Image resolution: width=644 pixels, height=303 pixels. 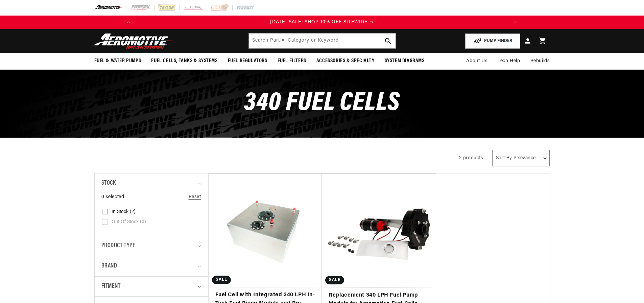 I want to click on button: Translation missing: en.sections.announcements.next_announcement, so click(x=516, y=23).